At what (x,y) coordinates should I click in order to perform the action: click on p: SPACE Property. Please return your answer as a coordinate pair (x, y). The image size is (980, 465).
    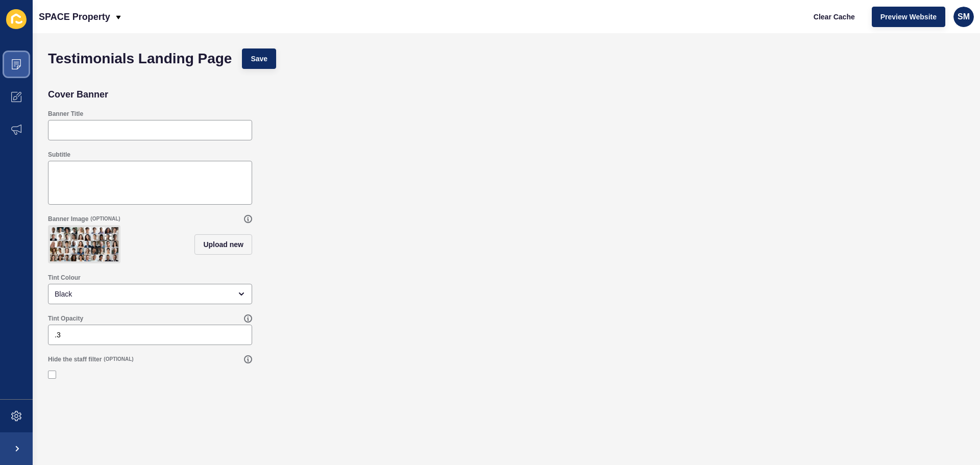
    Looking at the image, I should click on (74, 16).